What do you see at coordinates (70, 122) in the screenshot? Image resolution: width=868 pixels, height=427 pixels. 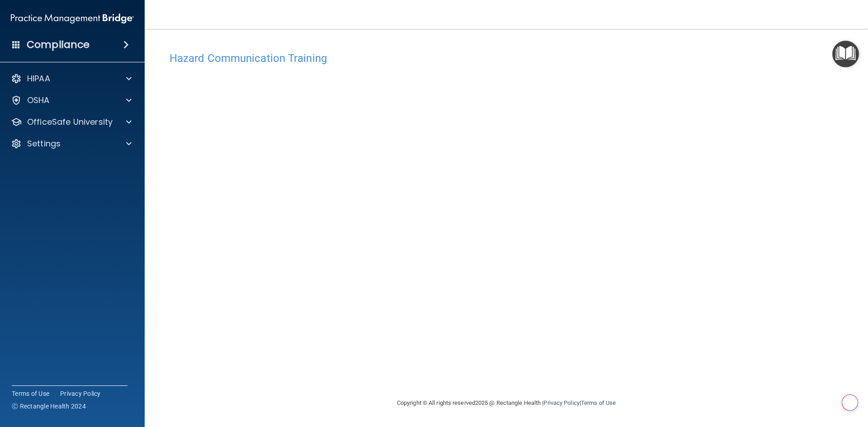 I see `p: OfficeSafe University` at bounding box center [70, 122].